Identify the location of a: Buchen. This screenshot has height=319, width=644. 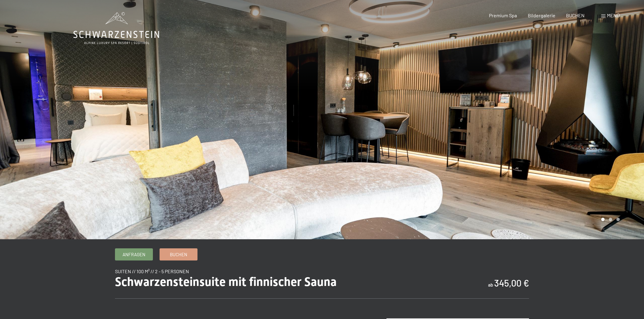
(178, 254).